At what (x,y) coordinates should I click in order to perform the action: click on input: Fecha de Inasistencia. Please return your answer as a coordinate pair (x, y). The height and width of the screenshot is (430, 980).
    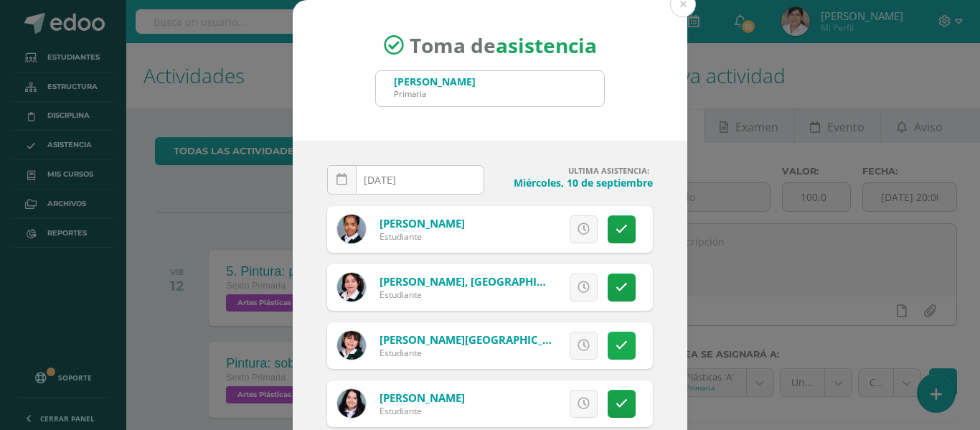
    Looking at the image, I should click on (405, 180).